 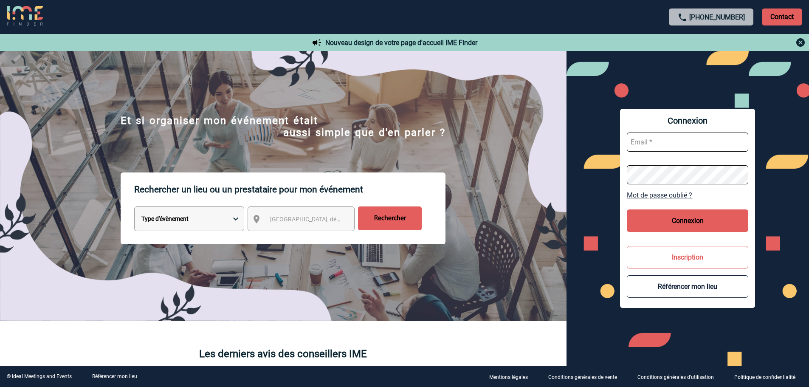 I want to click on p: Conditions générales de vente, so click(x=583, y=377).